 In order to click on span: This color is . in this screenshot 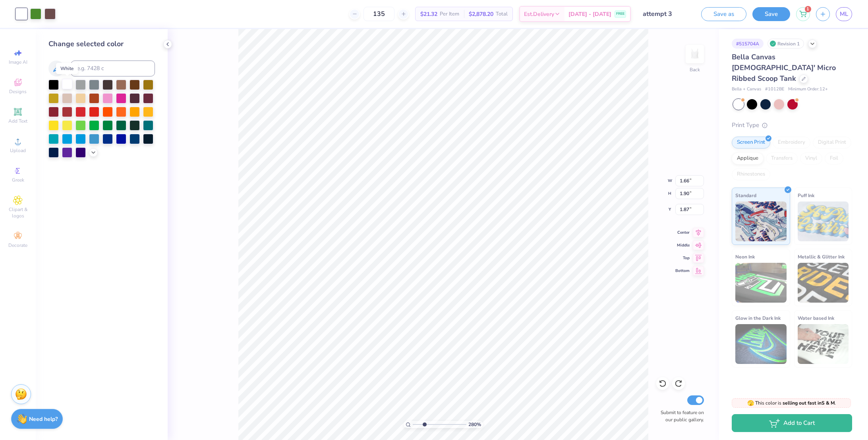, I will do `click(792, 403)`.